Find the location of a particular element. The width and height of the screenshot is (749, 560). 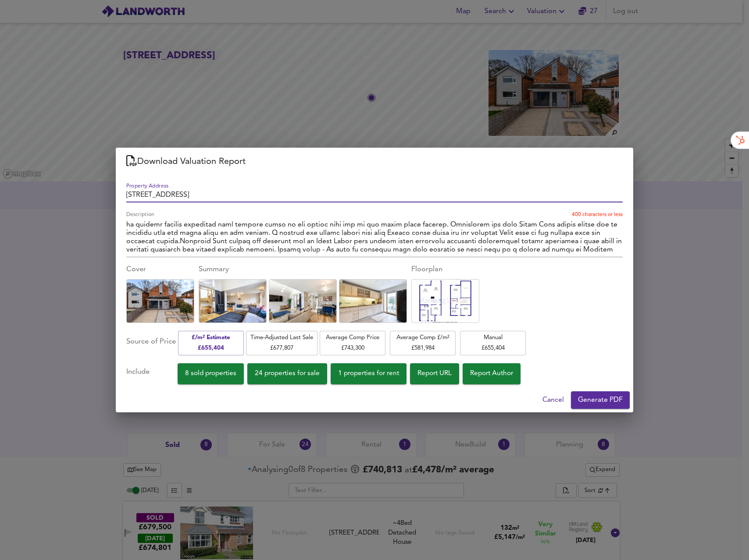

p: 400 characters or less is located at coordinates (597, 215).